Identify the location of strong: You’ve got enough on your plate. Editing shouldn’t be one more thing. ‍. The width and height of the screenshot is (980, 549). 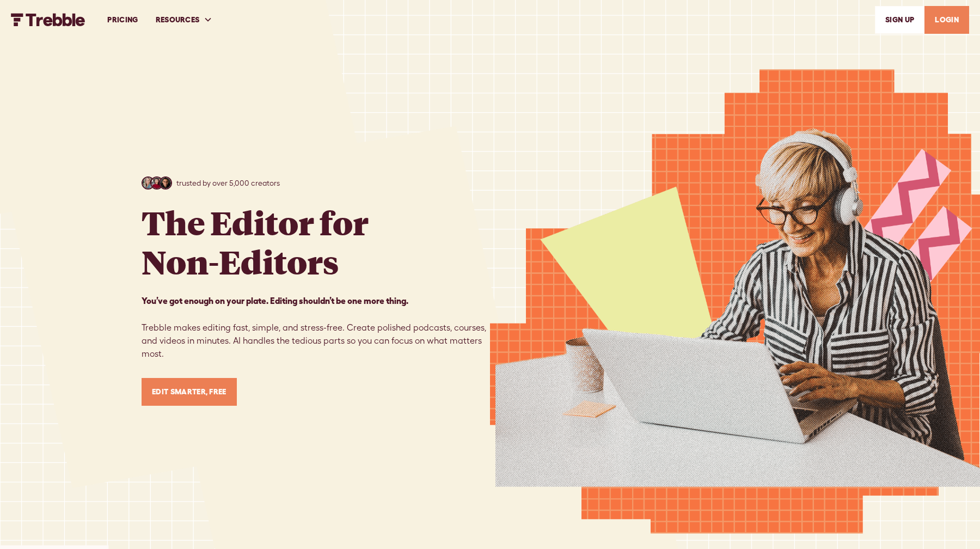
(275, 301).